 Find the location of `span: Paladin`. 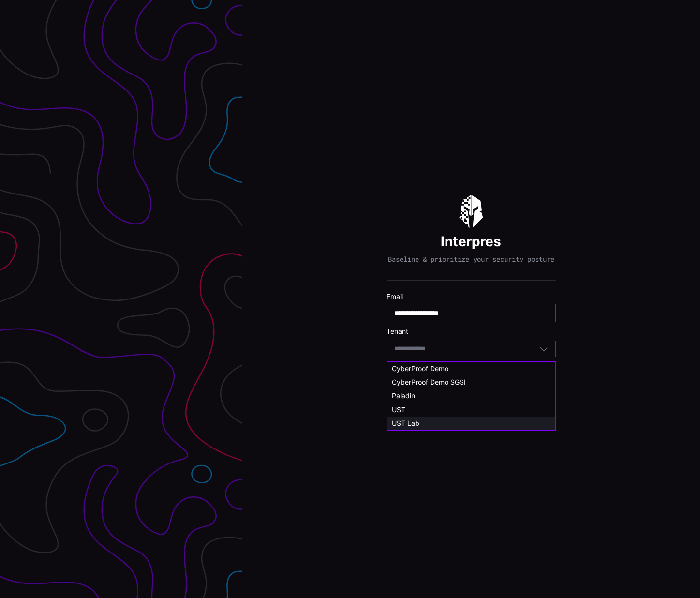

span: Paladin is located at coordinates (404, 395).